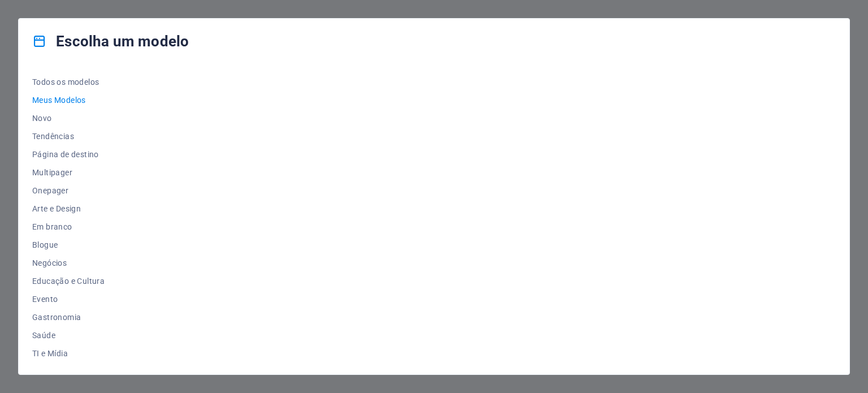 This screenshot has height=393, width=868. I want to click on button: Página de destino, so click(71, 155).